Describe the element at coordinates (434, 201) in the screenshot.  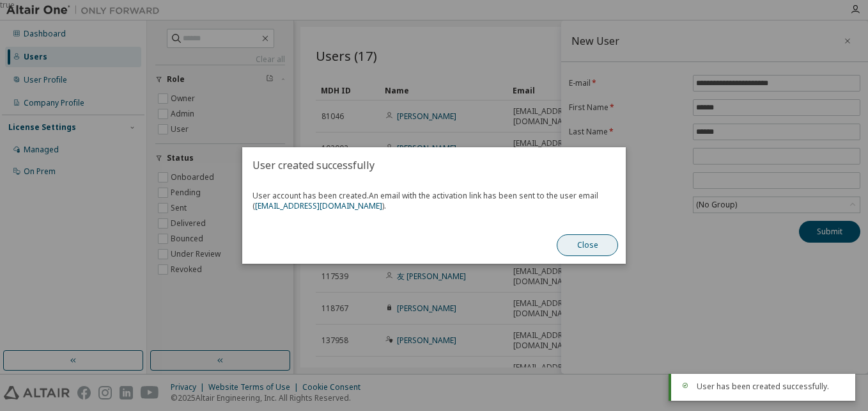
I see `span: User account has been created.` at that location.